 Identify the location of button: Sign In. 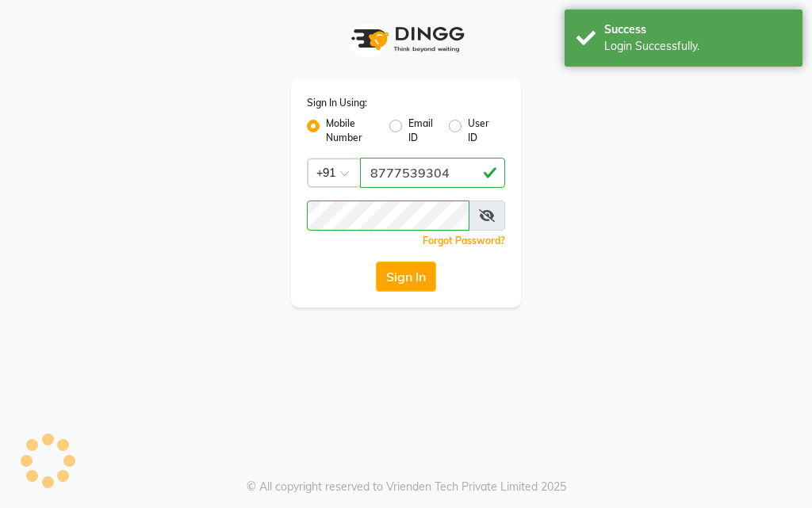
(406, 276).